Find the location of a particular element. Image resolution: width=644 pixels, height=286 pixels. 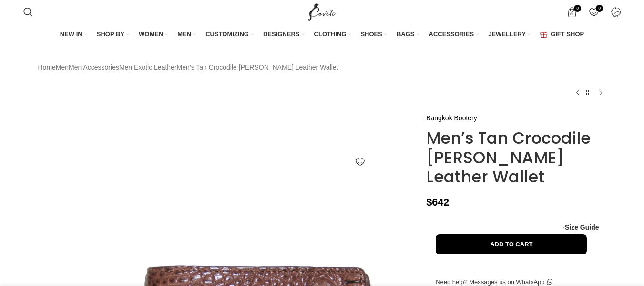

span: SHOP BY is located at coordinates (111, 34).